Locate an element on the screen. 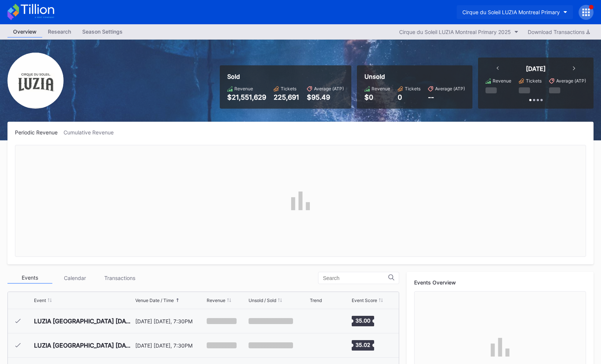 Image resolution: width=601 pixels, height=364 pixels. div: Unsold is located at coordinates (415, 77).